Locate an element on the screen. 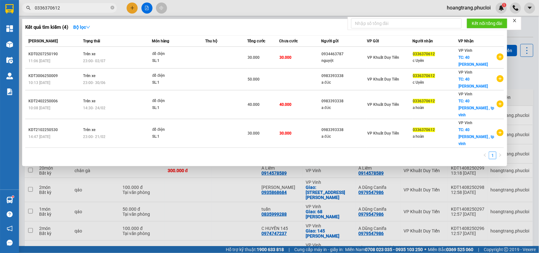  span: question-circle is located at coordinates (9, 214).